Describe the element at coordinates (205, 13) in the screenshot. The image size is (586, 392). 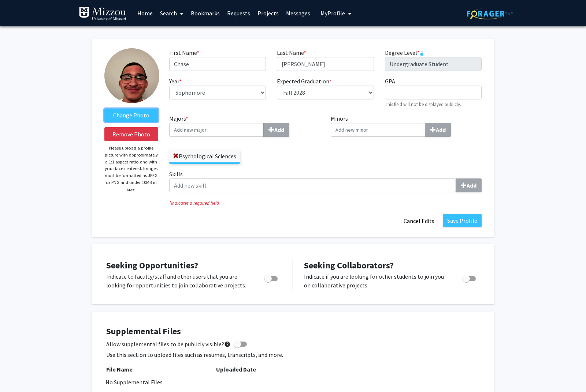
I see `a: Bookmarks` at that location.